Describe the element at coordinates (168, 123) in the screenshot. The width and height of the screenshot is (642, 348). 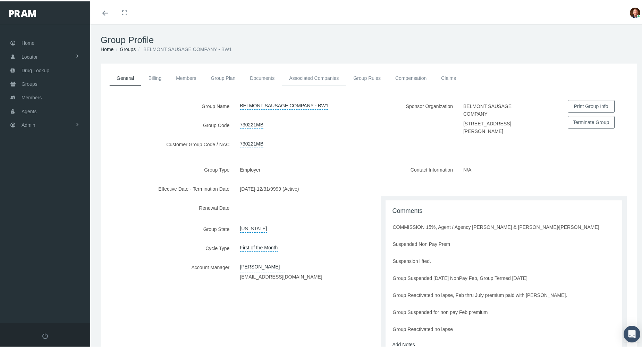
I see `label: Group Code` at that location.